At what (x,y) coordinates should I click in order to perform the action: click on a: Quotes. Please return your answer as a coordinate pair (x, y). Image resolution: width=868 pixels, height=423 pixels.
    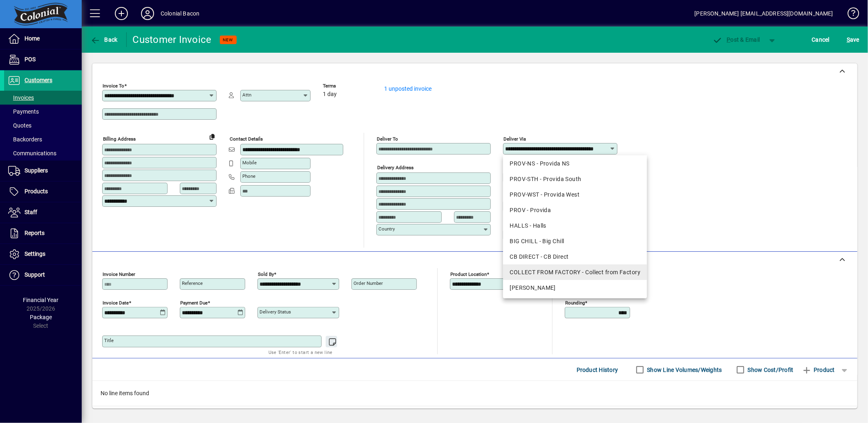
    Looking at the image, I should click on (43, 125).